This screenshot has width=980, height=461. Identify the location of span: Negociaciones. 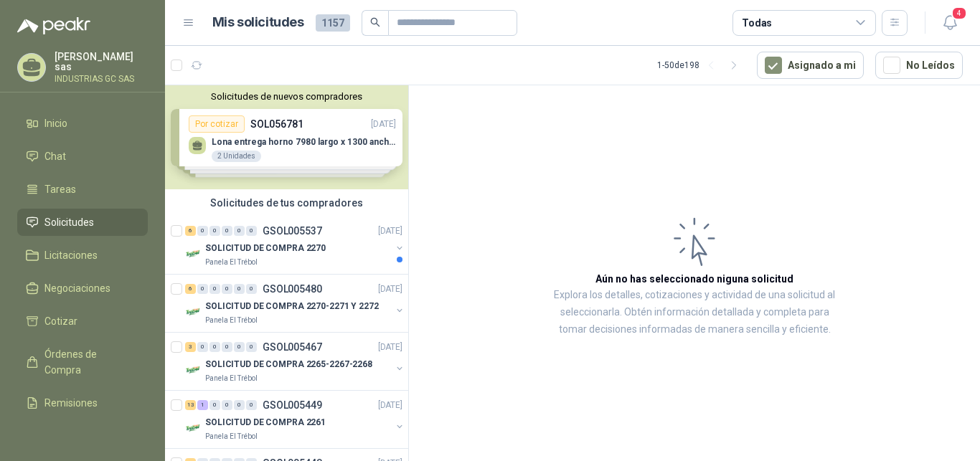
(77, 289).